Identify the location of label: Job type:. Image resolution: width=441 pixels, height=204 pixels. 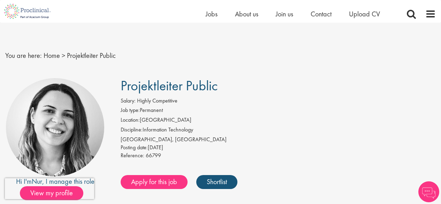
(130, 110).